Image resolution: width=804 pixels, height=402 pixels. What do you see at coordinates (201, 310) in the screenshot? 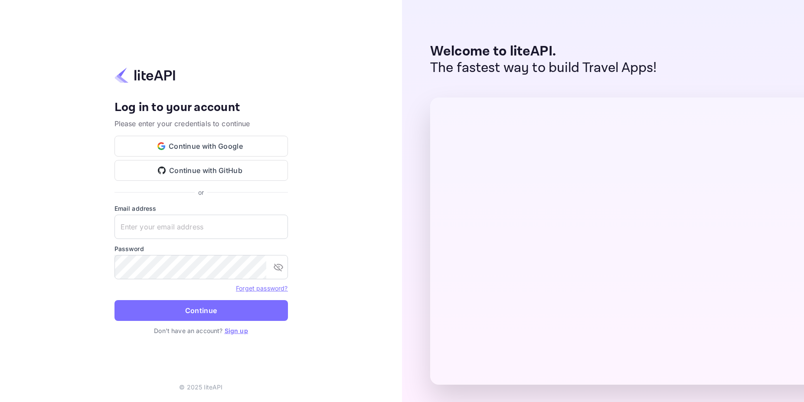
I see `button: Continue` at bounding box center [201, 310].